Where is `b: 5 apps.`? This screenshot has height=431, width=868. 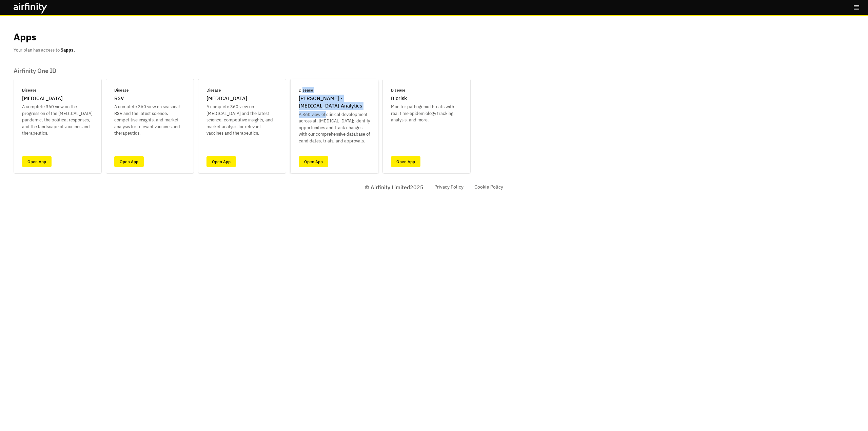 b: 5 apps. is located at coordinates (68, 50).